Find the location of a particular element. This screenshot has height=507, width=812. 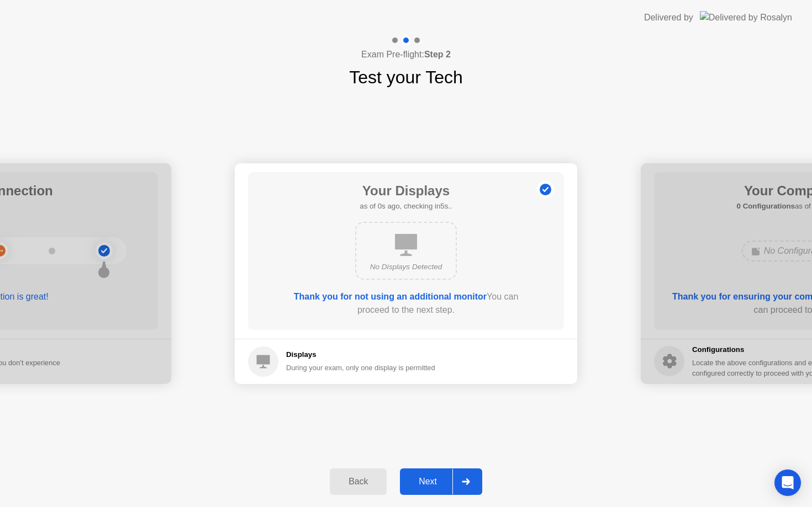

h1: Your Displays is located at coordinates (405, 191).